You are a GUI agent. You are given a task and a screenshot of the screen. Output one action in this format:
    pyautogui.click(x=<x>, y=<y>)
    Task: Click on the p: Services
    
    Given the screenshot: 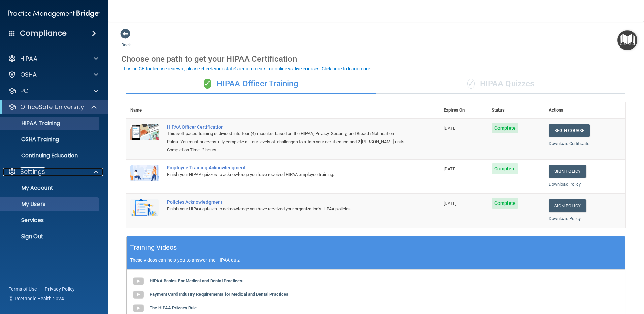 What is the action you would take?
    pyautogui.click(x=51, y=220)
    